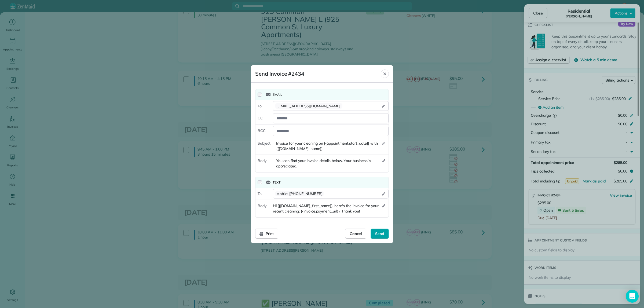 This screenshot has width=644, height=308. What do you see at coordinates (278, 95) in the screenshot?
I see `span: Email` at bounding box center [278, 95].